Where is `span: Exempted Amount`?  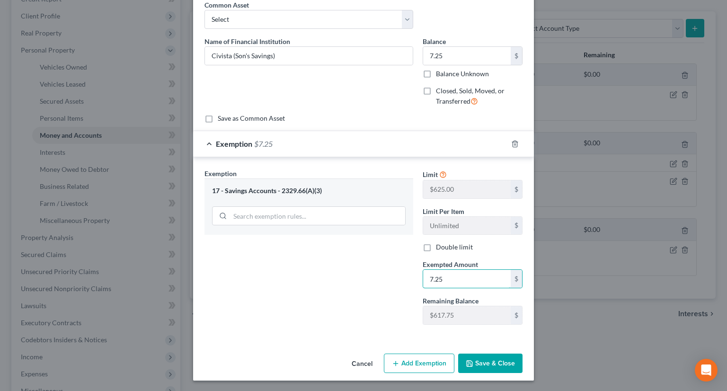 span: Exempted Amount is located at coordinates (450, 264).